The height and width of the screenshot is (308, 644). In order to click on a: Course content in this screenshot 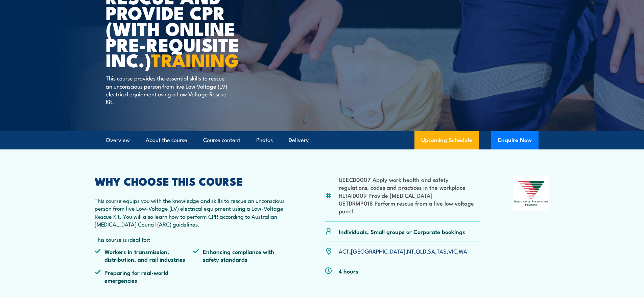, I will do `click(222, 140)`.